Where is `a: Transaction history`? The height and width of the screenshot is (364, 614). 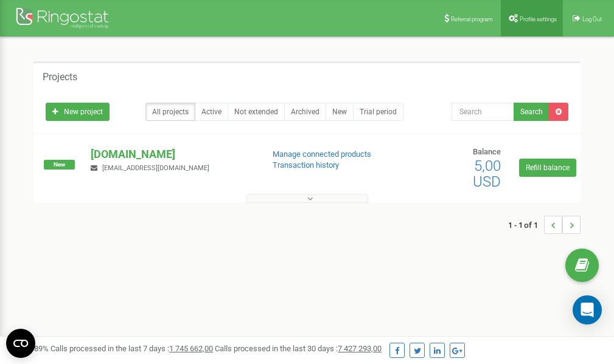
a: Transaction history is located at coordinates (306, 165).